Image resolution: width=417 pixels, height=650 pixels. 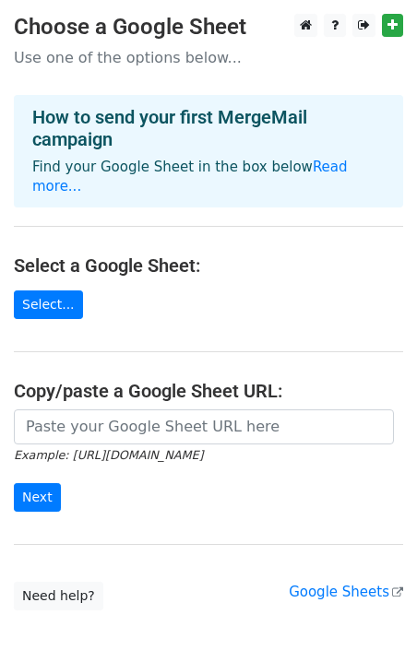 I want to click on h4: Copy/paste a Google Sheet URL:, so click(x=208, y=391).